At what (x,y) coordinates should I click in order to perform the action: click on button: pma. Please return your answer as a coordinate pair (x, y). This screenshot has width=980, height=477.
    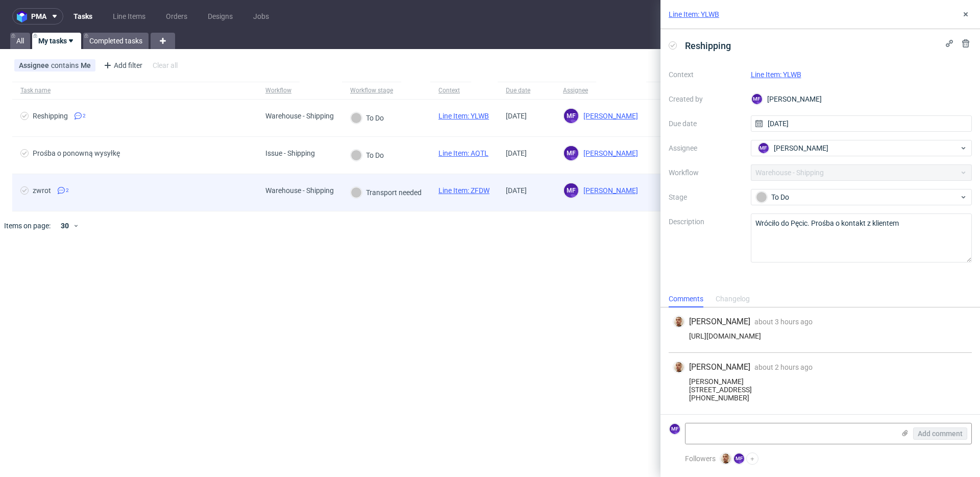
    Looking at the image, I should click on (37, 16).